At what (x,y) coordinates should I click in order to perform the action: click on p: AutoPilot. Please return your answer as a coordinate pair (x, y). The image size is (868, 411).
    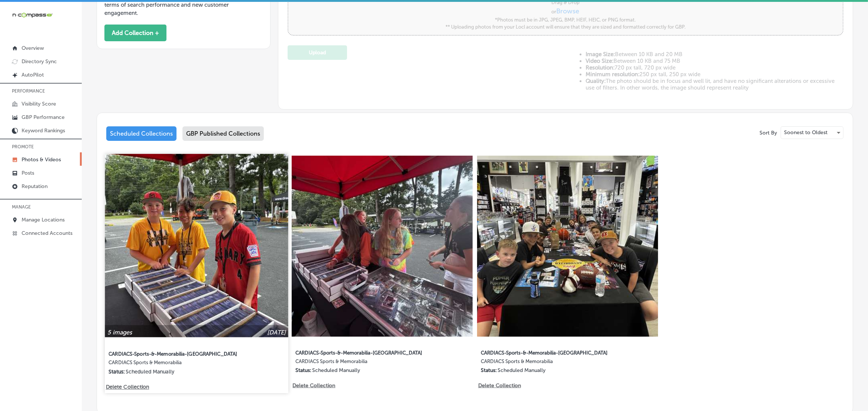
    Looking at the image, I should click on (33, 75).